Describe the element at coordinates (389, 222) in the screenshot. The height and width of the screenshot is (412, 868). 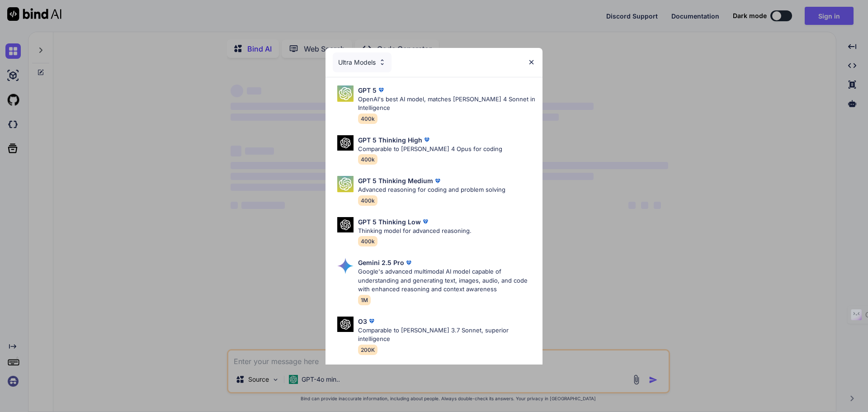
I see `p: GPT 5 Thinking Low` at that location.